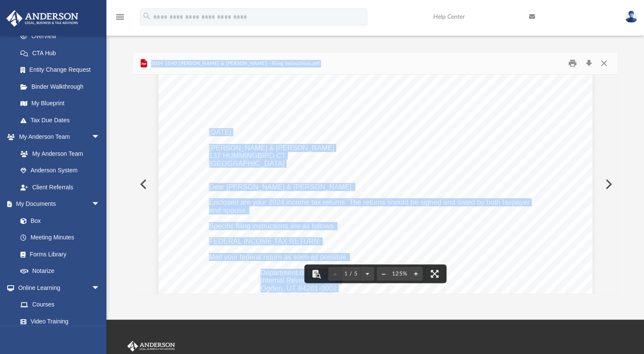 This screenshot has height=354, width=644. I want to click on a: Courses, so click(60, 305).